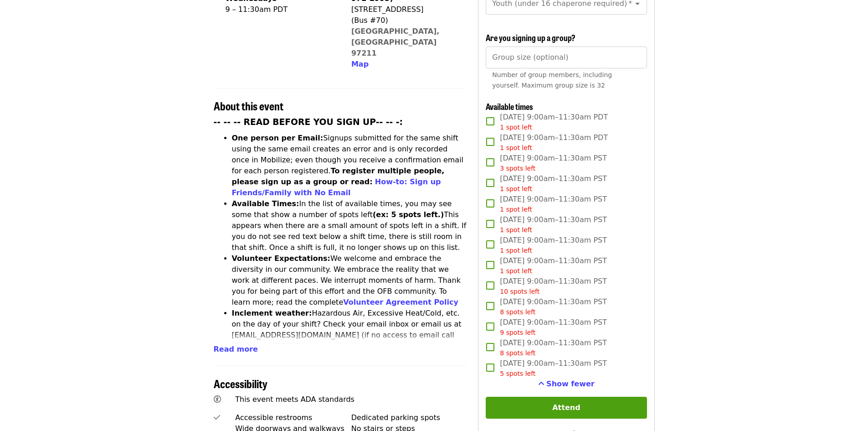 The height and width of the screenshot is (431, 868). Describe the element at coordinates (338, 176) in the screenshot. I see `strong: To register multiple people, please sign up as a group or read:` at that location.